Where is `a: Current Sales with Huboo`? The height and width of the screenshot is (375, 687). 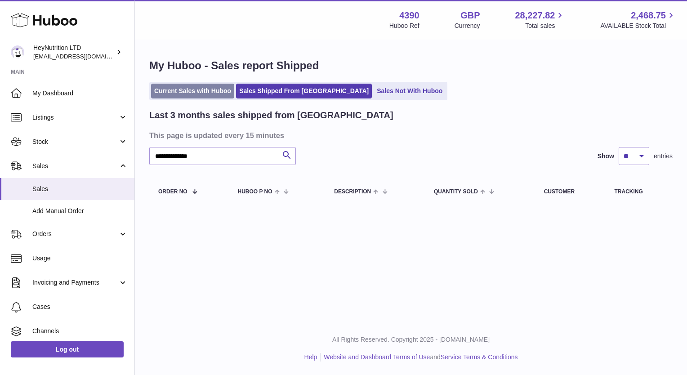 a: Current Sales with Huboo is located at coordinates (192, 91).